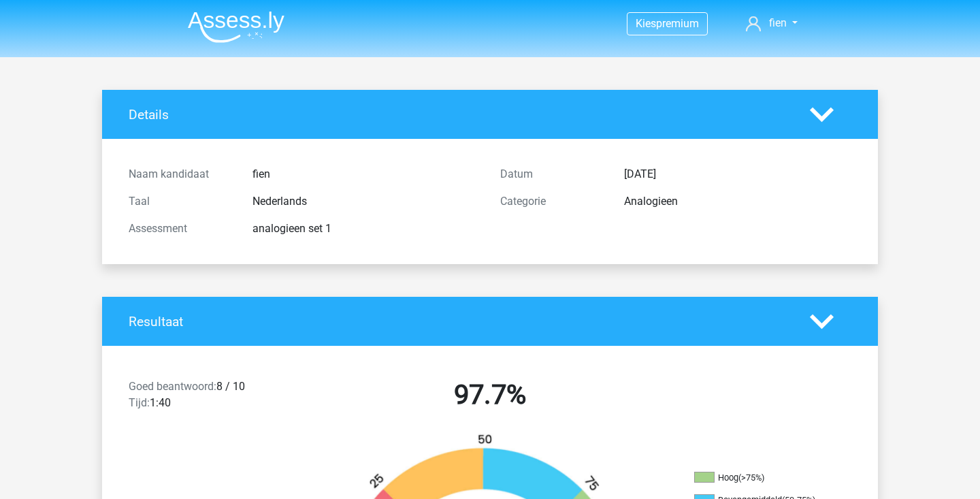 The height and width of the screenshot is (499, 980). I want to click on div: Categorie, so click(552, 202).